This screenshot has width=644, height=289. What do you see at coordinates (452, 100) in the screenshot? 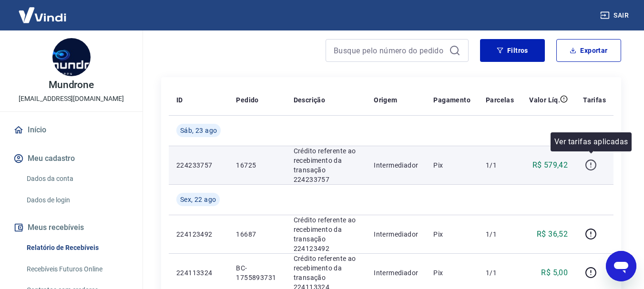
I see `p: Pagamento` at bounding box center [452, 100].